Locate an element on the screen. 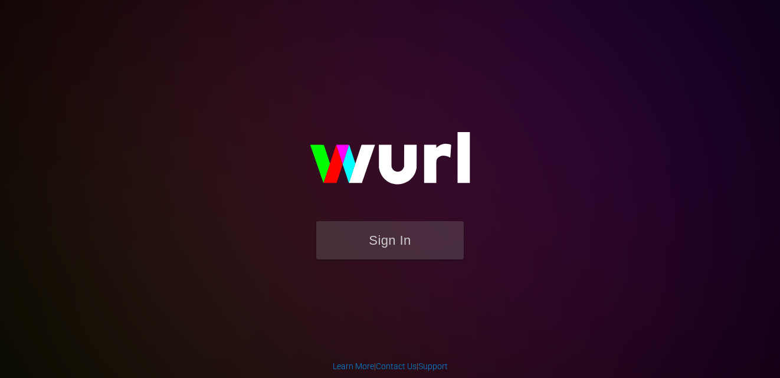 Image resolution: width=780 pixels, height=378 pixels. a: Support is located at coordinates (433, 367).